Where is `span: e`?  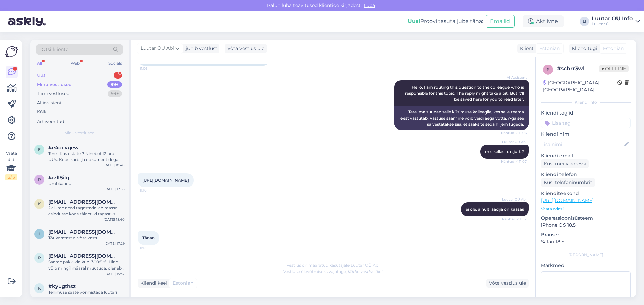 span: e is located at coordinates (39, 150).